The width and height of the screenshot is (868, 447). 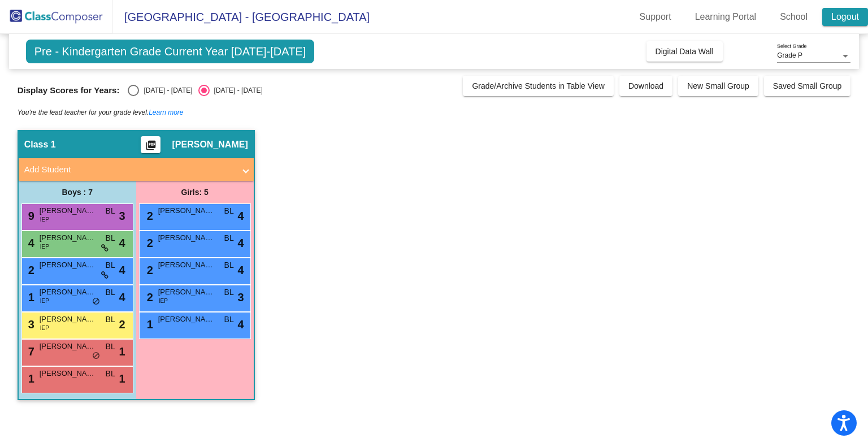 I want to click on span: 9, so click(x=30, y=216).